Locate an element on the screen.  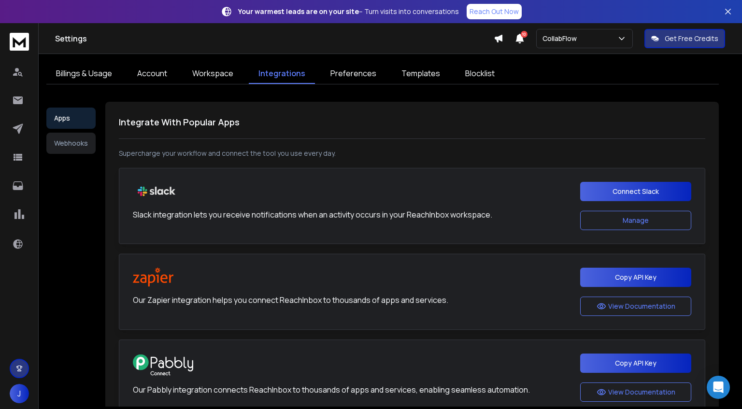
a: Blocklist is located at coordinates (479, 74).